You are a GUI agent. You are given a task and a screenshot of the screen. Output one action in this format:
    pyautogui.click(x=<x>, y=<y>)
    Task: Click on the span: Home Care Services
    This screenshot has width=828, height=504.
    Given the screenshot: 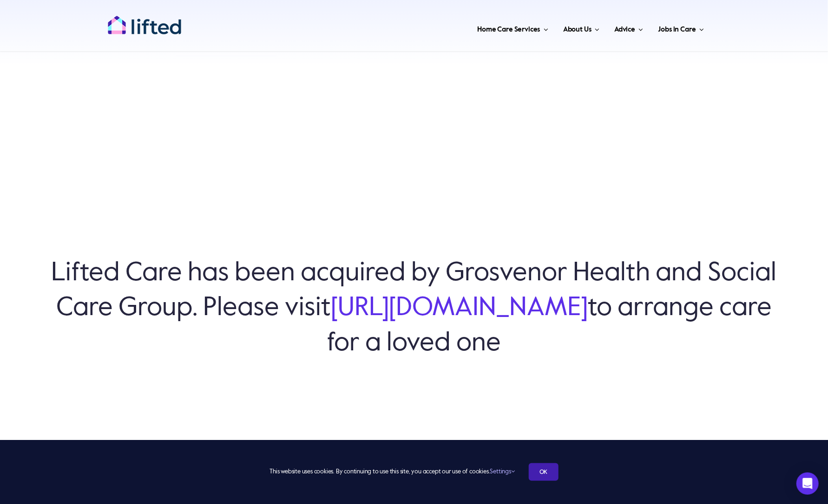 What is the action you would take?
    pyautogui.click(x=509, y=30)
    